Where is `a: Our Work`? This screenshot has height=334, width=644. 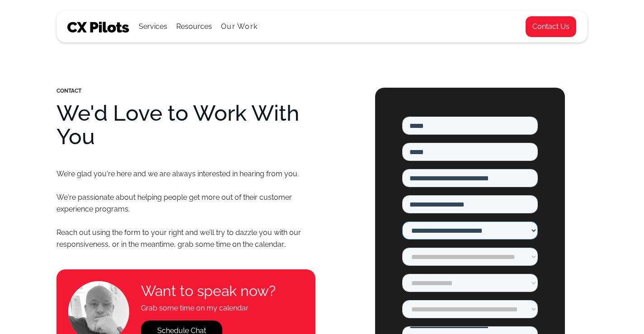
a: Our Work is located at coordinates (239, 27).